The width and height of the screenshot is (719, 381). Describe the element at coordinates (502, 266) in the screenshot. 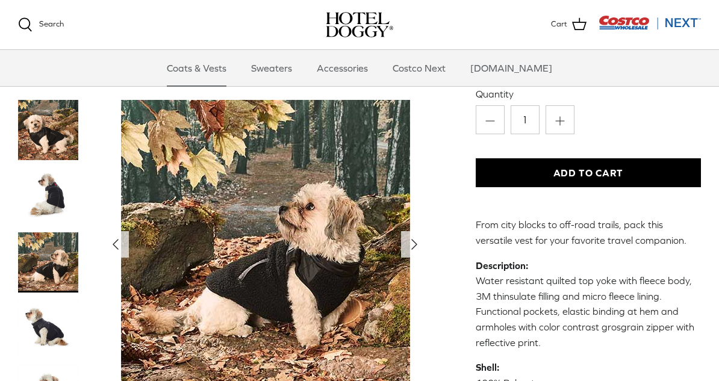

I see `strong: Description:` at that location.